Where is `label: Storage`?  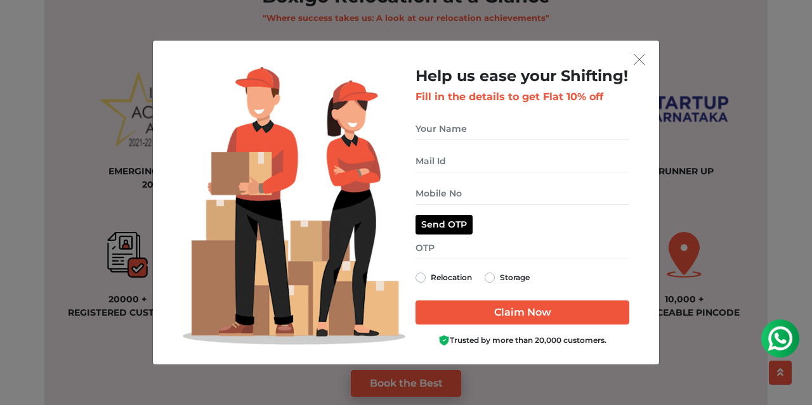 label: Storage is located at coordinates (515, 278).